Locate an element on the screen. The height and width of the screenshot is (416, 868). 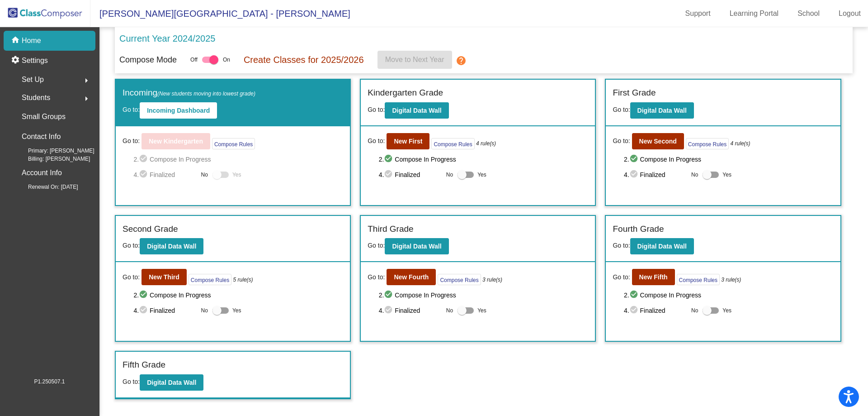
button: New Kindergarten is located at coordinates (176, 141).